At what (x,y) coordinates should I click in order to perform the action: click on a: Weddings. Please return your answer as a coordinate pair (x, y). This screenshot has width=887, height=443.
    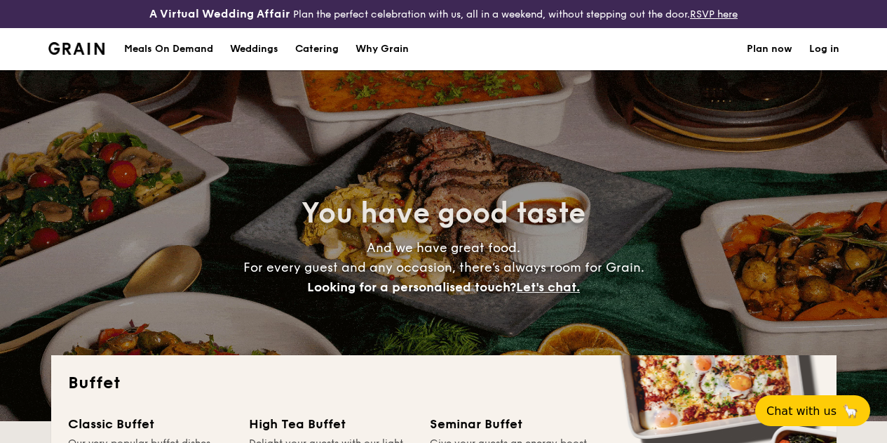
    Looking at the image, I should click on (254, 49).